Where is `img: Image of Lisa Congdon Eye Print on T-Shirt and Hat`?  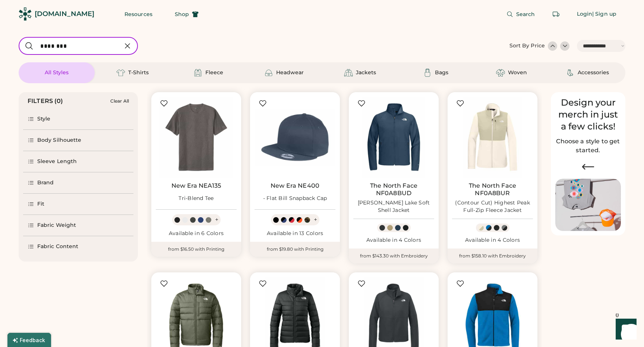
img: Image of Lisa Congdon Eye Print on T-Shirt and Hat is located at coordinates (588, 205).